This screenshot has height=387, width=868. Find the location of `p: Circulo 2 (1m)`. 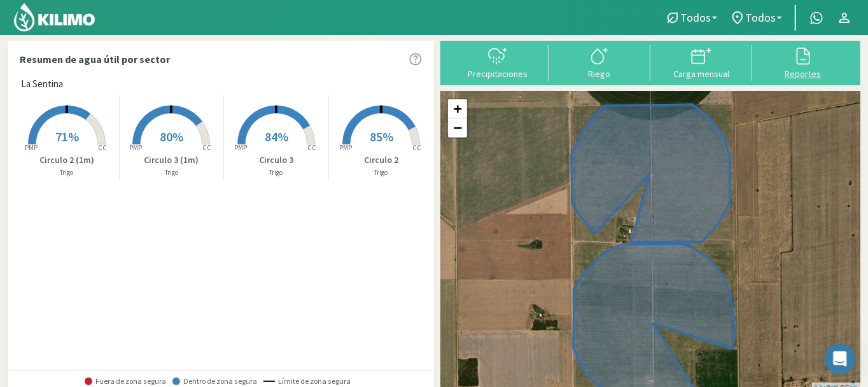

p: Circulo 2 (1m) is located at coordinates (67, 160).